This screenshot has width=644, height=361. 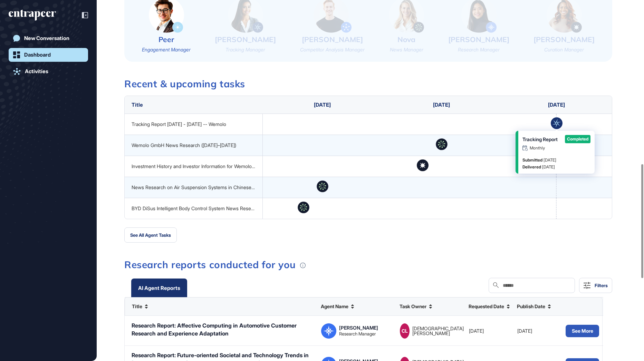 I want to click on div: Nova, so click(x=406, y=39).